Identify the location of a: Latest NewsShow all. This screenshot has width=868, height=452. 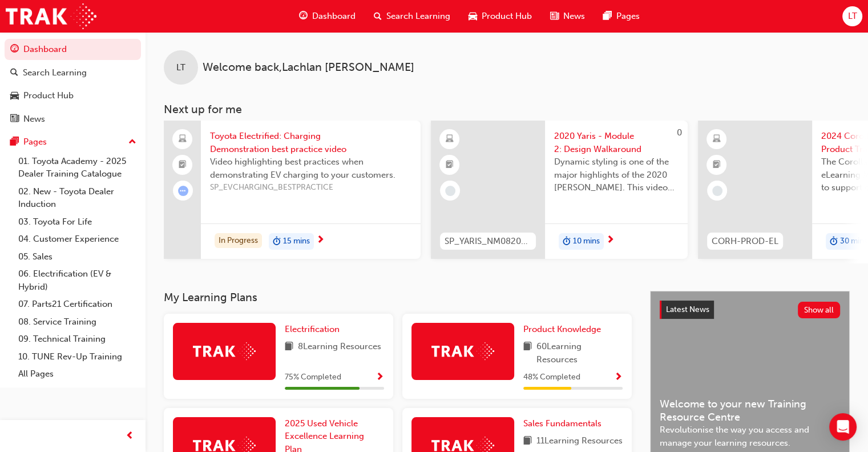
(751, 310).